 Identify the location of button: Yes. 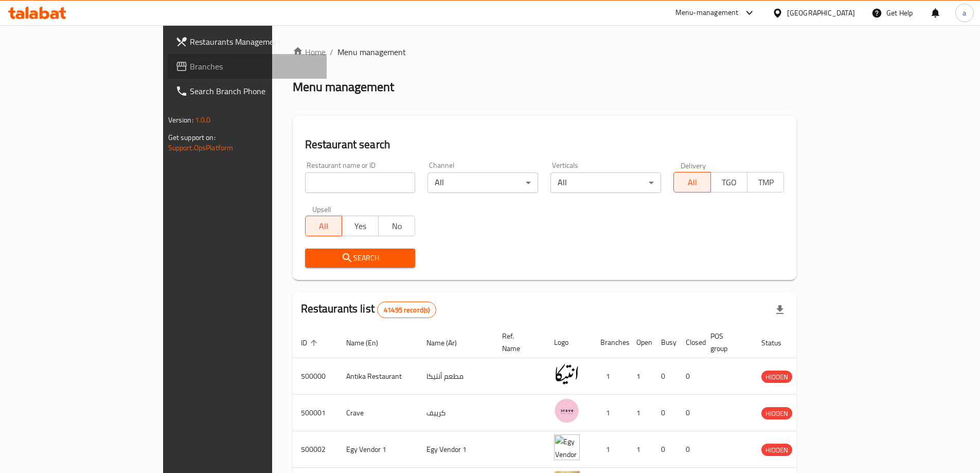
(360, 226).